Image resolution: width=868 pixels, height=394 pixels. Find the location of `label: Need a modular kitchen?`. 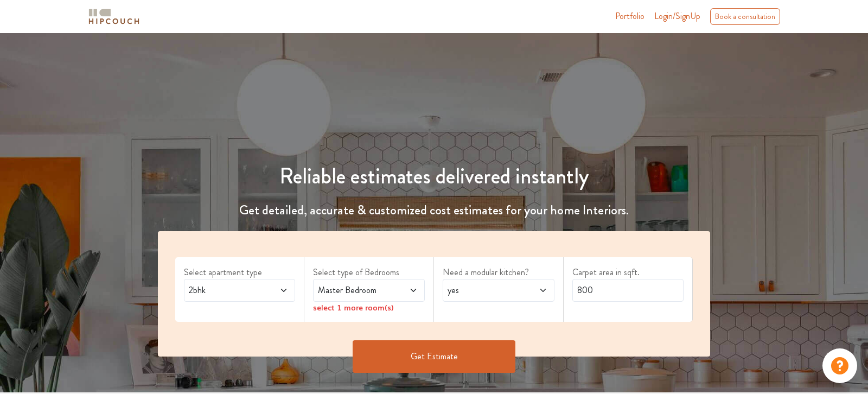

label: Need a modular kitchen? is located at coordinates (499, 272).